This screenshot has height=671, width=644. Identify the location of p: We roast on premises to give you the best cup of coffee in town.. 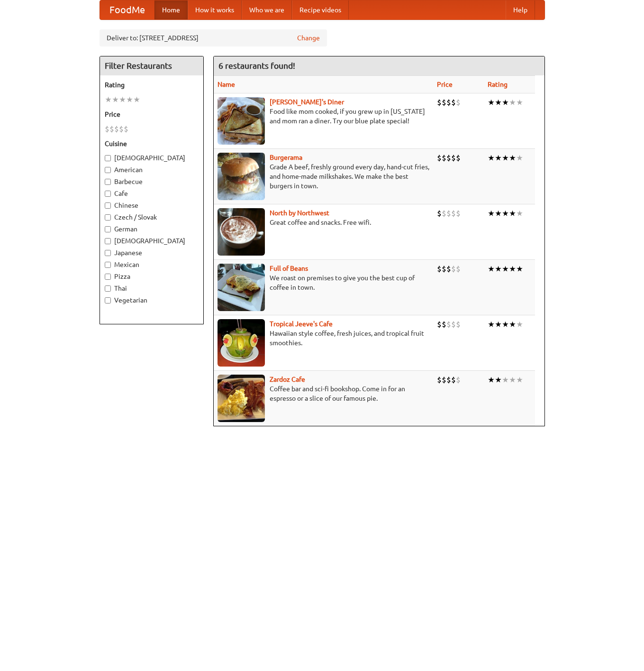
(324, 282).